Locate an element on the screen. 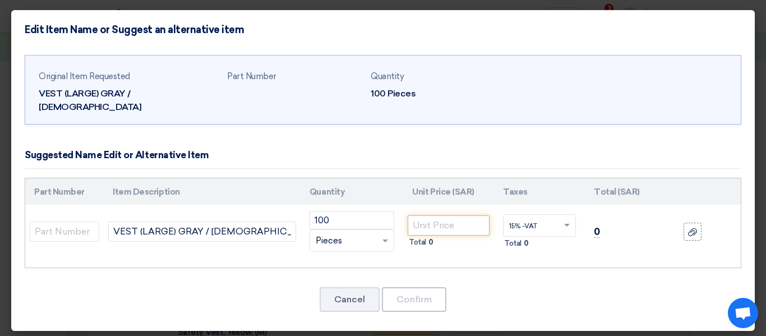 This screenshot has width=766, height=336. ng-select: VAT is located at coordinates (540, 226).